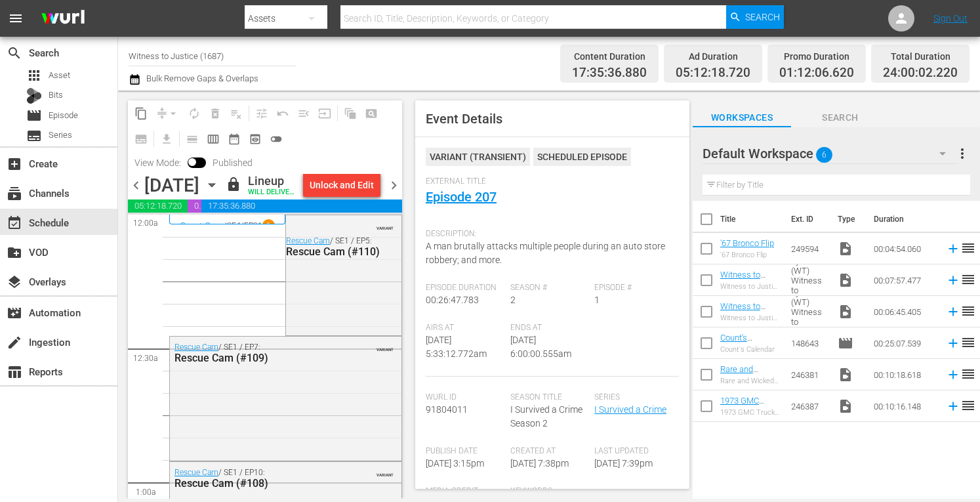 The width and height of the screenshot is (980, 502). What do you see at coordinates (904, 280) in the screenshot?
I see `td: 00:07:57.477` at bounding box center [904, 280].